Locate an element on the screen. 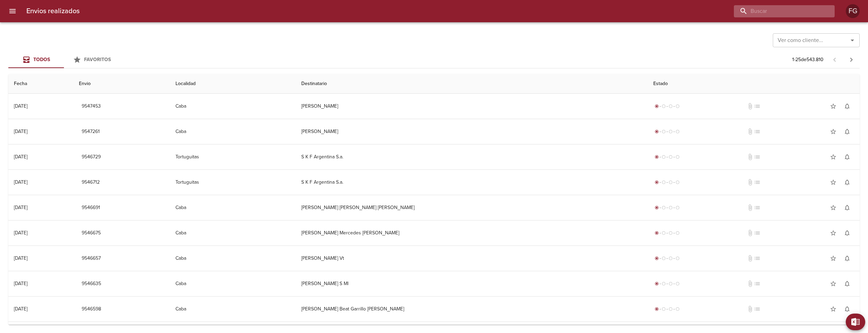 The height and width of the screenshot is (333, 868). div: Tabs Envios is located at coordinates (64, 60).